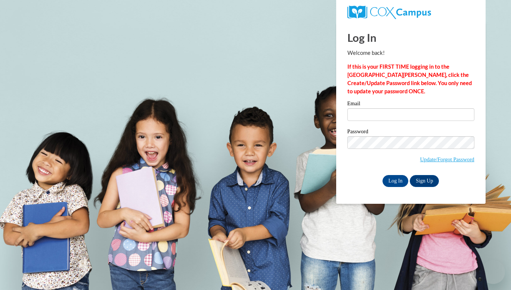 Image resolution: width=511 pixels, height=290 pixels. What do you see at coordinates (411, 37) in the screenshot?
I see `h1: Log In` at bounding box center [411, 37].